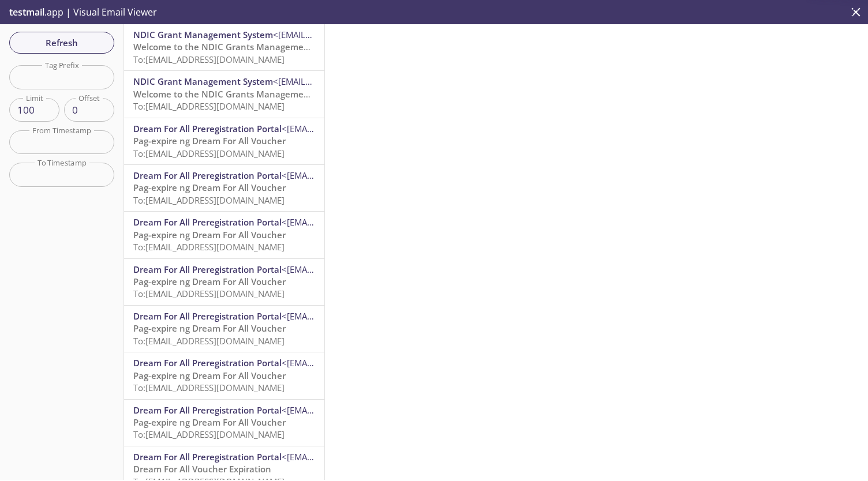 The width and height of the screenshot is (868, 481). I want to click on span: Dream For All Voucher Expiration, so click(202, 469).